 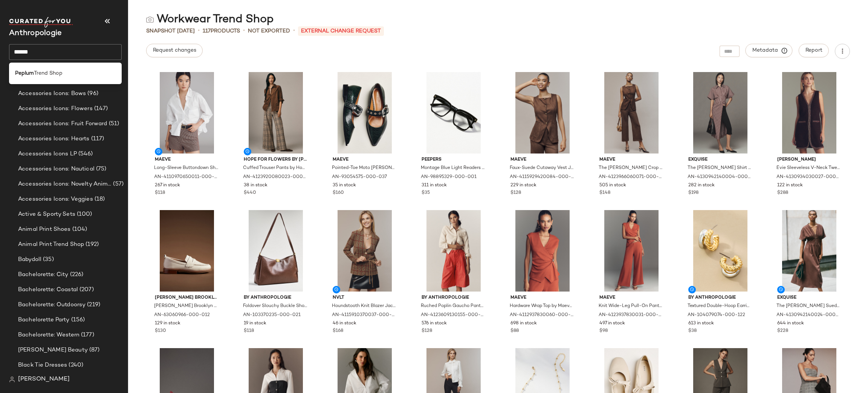 What do you see at coordinates (56, 169) in the screenshot?
I see `span: Accessories Icons: Nautical` at bounding box center [56, 169].